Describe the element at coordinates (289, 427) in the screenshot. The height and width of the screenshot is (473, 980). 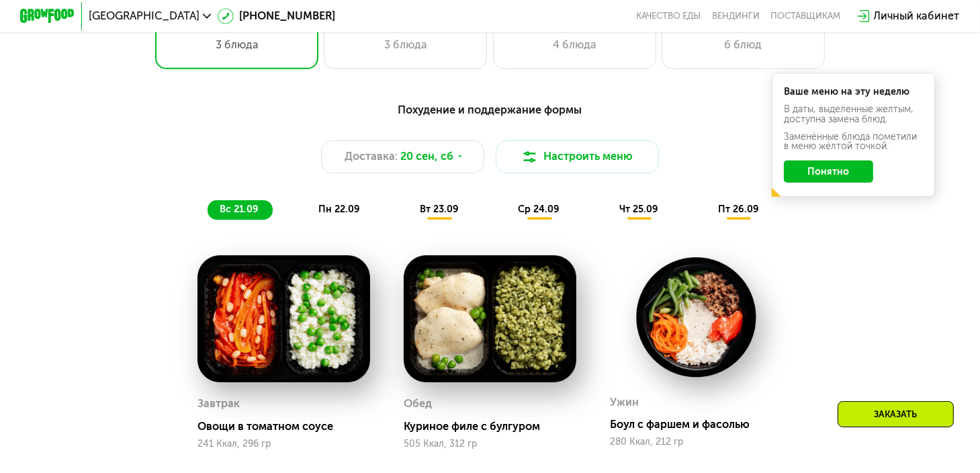
I see `div: Овощи в томатном соусе` at that location.